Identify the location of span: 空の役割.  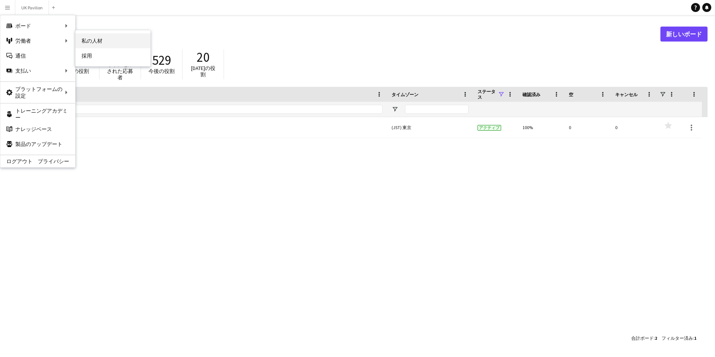
(79, 71).